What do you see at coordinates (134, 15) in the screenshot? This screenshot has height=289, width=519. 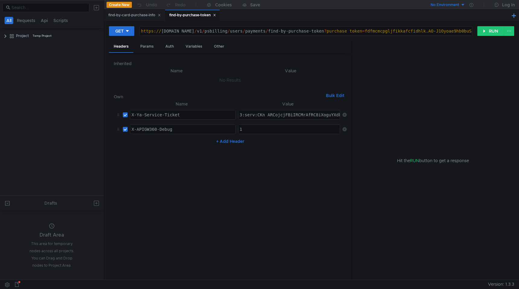 I see `div: find-by-card-purchase-info` at bounding box center [134, 15].